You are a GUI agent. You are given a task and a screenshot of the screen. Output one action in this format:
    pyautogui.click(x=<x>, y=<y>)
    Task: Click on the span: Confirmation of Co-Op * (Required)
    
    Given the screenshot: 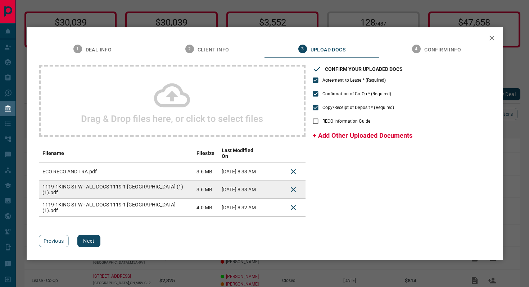 What is the action you would take?
    pyautogui.click(x=357, y=94)
    